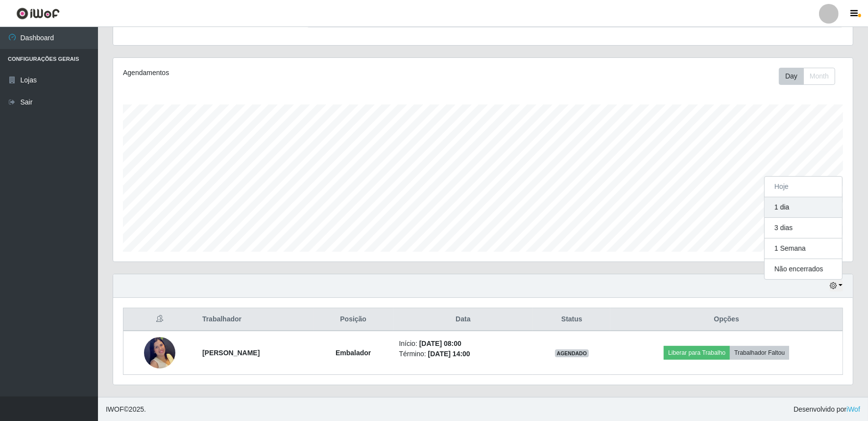 The width and height of the screenshot is (868, 421). I want to click on li: Início:, so click(463, 344).